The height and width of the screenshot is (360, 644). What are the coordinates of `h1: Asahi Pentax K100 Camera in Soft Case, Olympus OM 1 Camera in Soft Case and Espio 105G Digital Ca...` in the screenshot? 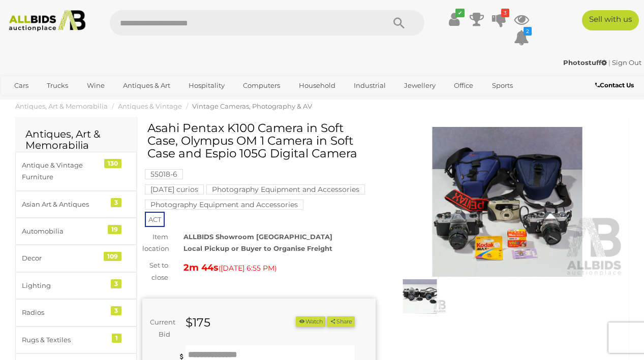 It's located at (261, 141).